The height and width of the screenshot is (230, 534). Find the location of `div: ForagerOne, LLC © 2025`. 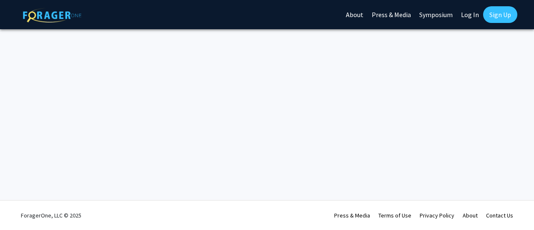

div: ForagerOne, LLC © 2025 is located at coordinates (51, 215).